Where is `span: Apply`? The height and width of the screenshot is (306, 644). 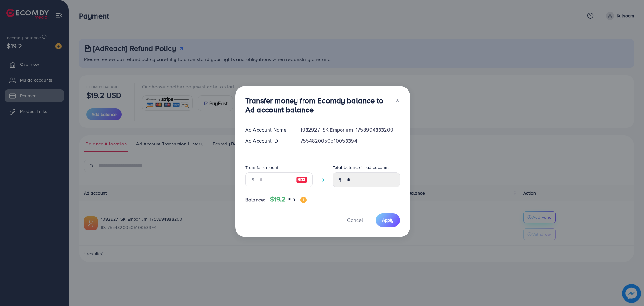
span: Apply is located at coordinates (388, 220).